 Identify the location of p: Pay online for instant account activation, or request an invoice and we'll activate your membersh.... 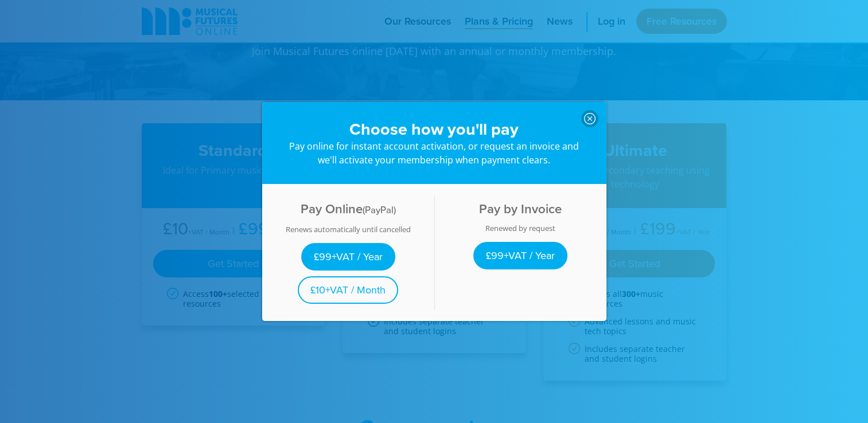
(435, 153).